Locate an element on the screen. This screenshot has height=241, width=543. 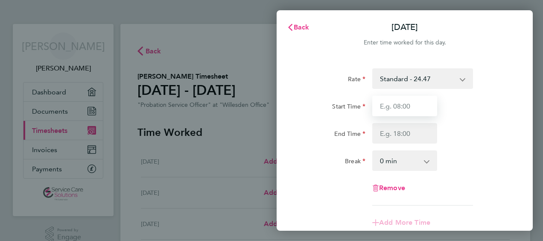
input: E.g. 18:00 is located at coordinates (404, 133).